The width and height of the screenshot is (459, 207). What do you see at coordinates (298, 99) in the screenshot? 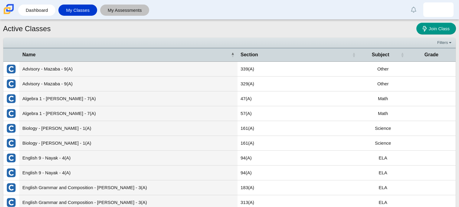
I see `td: 47(A)` at bounding box center [298, 99].